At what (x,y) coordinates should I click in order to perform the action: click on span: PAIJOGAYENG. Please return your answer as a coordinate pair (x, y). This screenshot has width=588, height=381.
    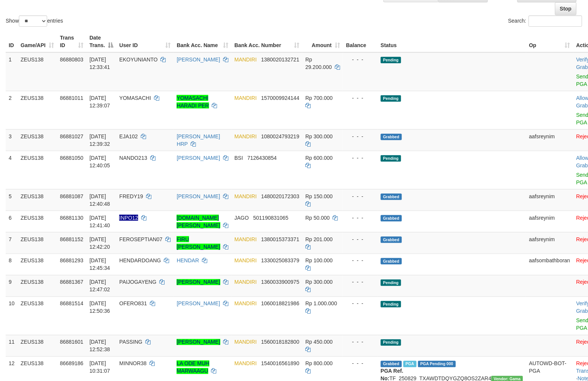
    Looking at the image, I should click on (138, 282).